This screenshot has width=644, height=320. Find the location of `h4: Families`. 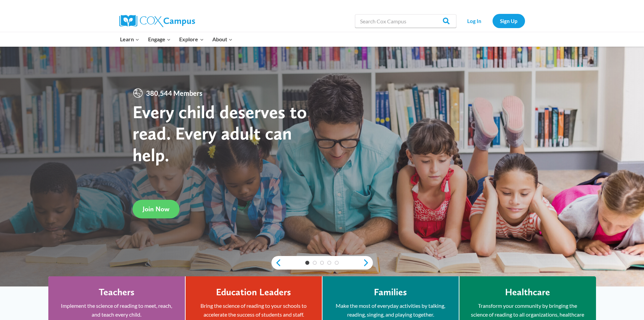

h4: Families is located at coordinates (391, 292).